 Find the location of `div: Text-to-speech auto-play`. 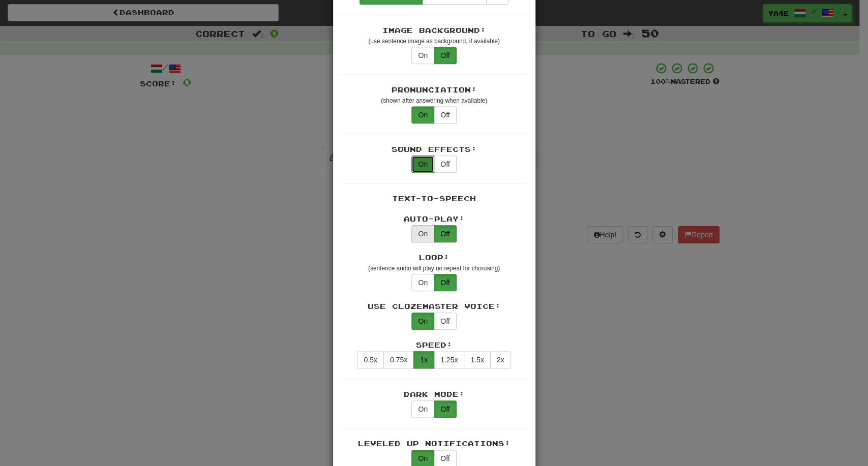

div: Text-to-speech auto-play is located at coordinates (434, 234).